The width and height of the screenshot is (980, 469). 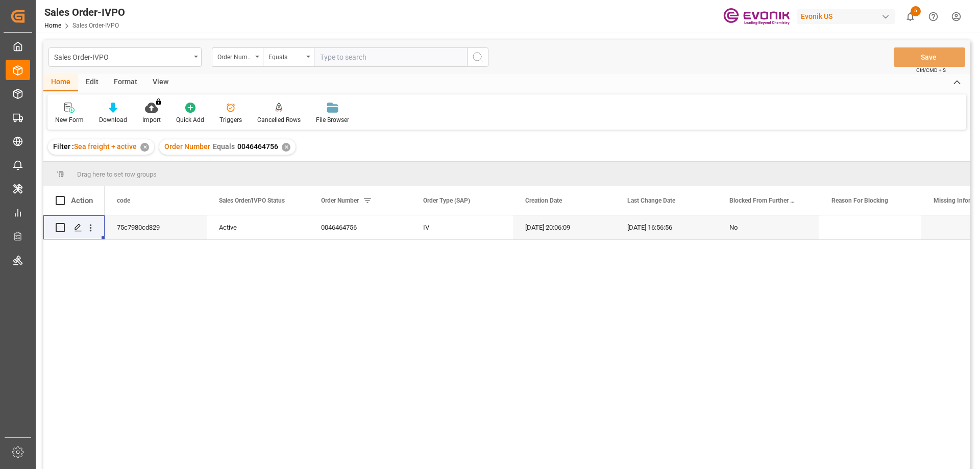 I want to click on div: Action, so click(x=82, y=200).